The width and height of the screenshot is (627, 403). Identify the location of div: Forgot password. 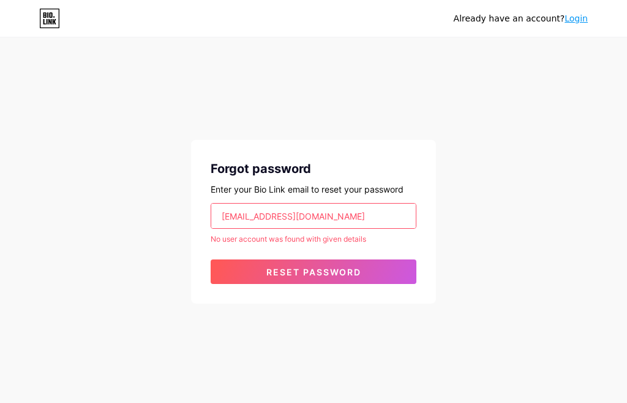
(314, 168).